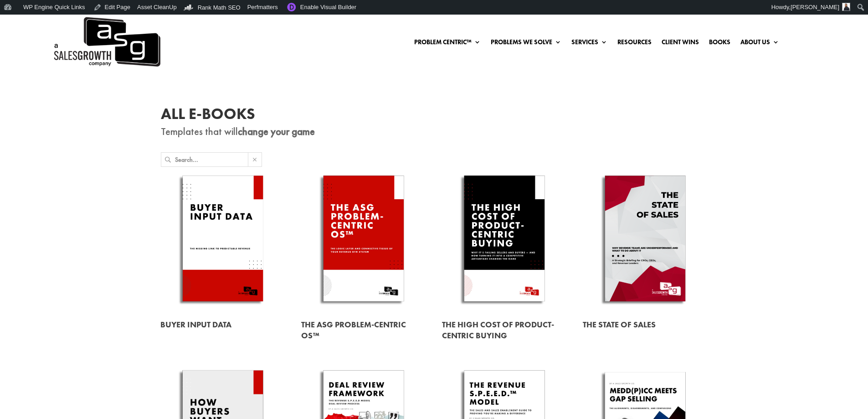 Image resolution: width=868 pixels, height=419 pixels. What do you see at coordinates (276, 132) in the screenshot?
I see `strong: change your game` at bounding box center [276, 132].